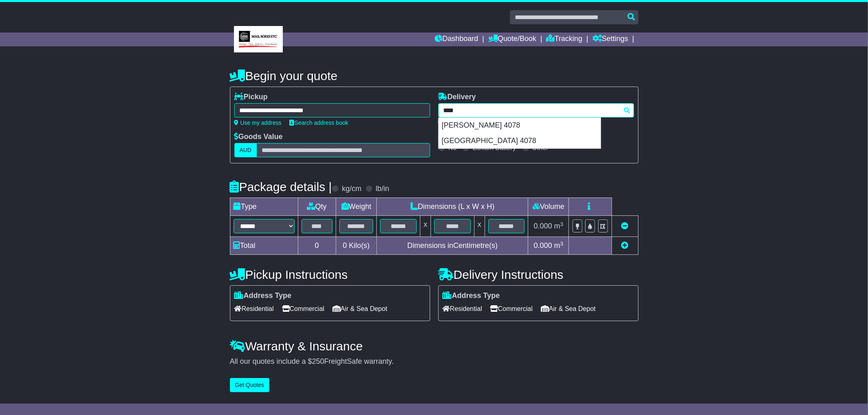 Image resolution: width=868 pixels, height=415 pixels. I want to click on label: lb/in, so click(382, 189).